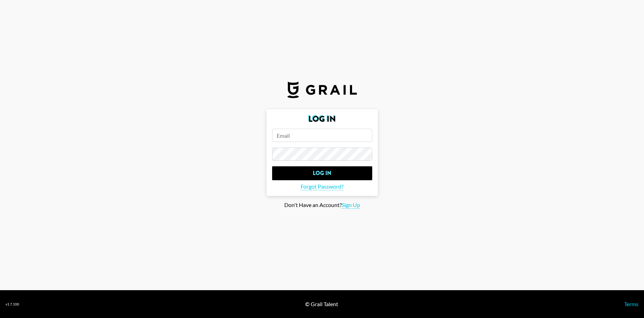  I want to click on div: Don't Have an Account?, so click(322, 205).